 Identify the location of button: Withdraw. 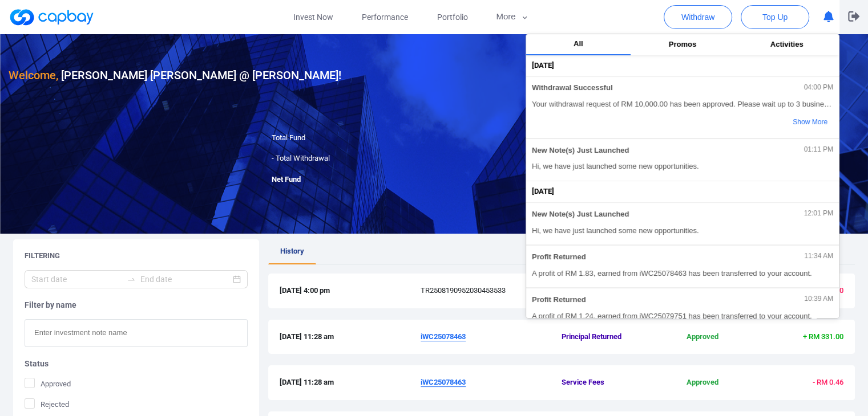
(698, 17).